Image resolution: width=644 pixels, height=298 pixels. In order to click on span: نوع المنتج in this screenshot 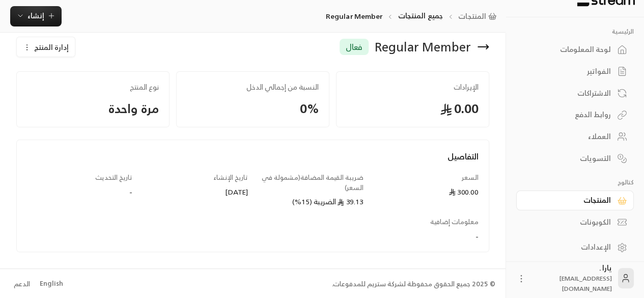, I will do `click(92, 87)`.